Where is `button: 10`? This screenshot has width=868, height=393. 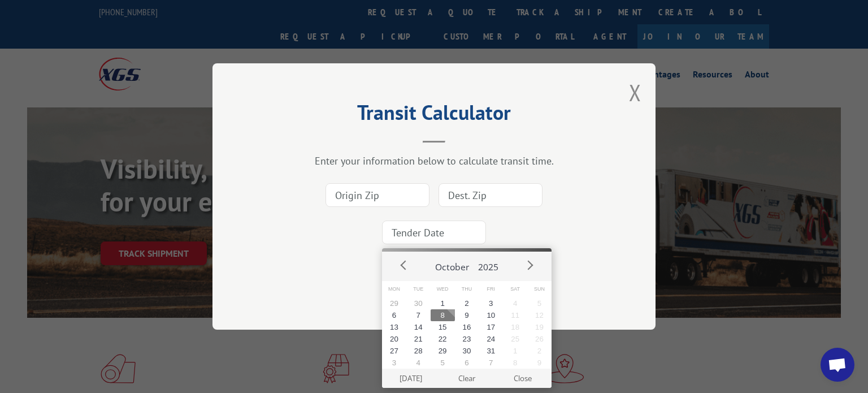
button: 10 is located at coordinates (490, 315).